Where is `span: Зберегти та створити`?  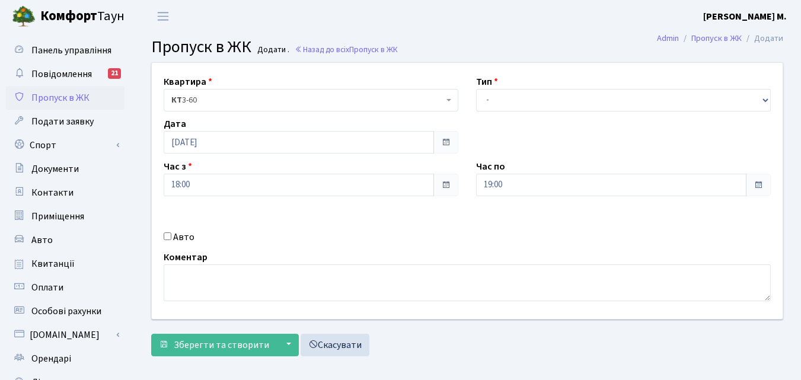
span: Зберегти та створити is located at coordinates (221, 345).